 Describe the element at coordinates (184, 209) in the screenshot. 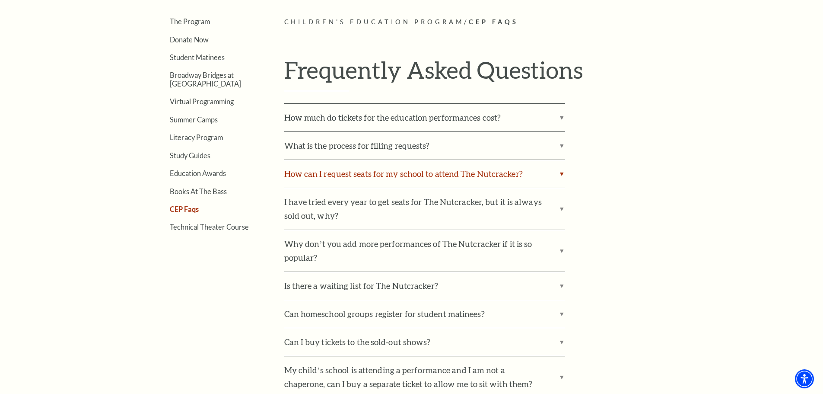

I see `a: CEP Faqs` at that location.